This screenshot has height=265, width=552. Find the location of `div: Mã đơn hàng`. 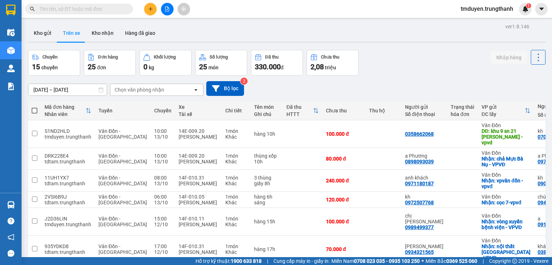

div: Mã đơn hàng is located at coordinates (65, 107).